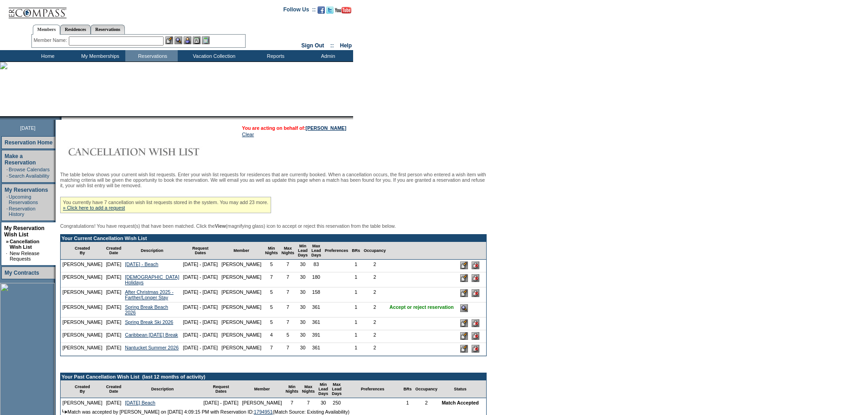 This screenshot has width=868, height=415. What do you see at coordinates (330, 10) in the screenshot?
I see `img: Follow us on Twitter` at bounding box center [330, 10].